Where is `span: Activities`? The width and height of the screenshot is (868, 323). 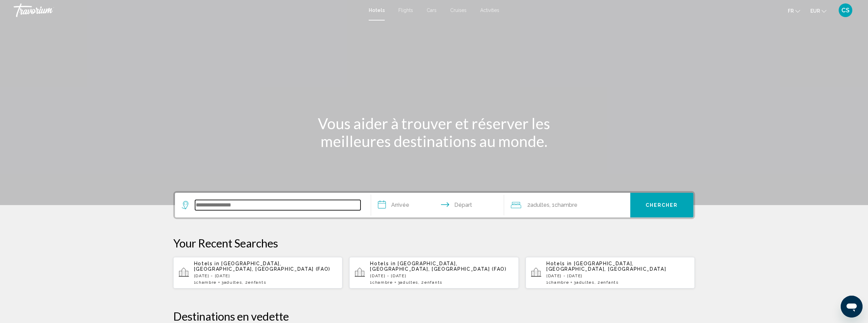
span: Activities is located at coordinates (490, 10).